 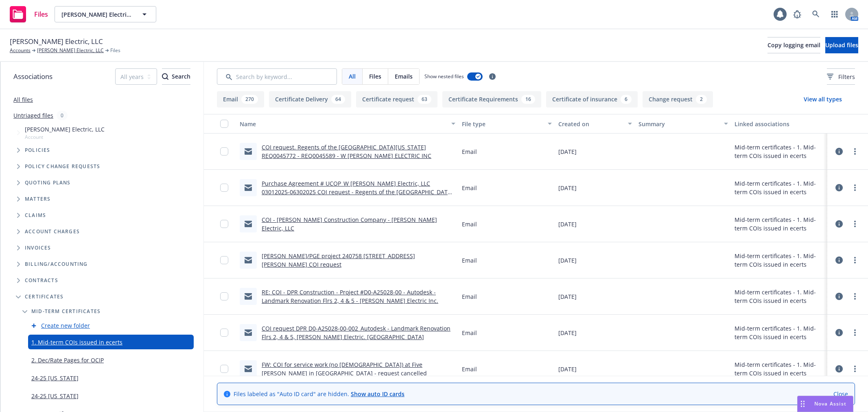 I want to click on a: Close, so click(x=841, y=394).